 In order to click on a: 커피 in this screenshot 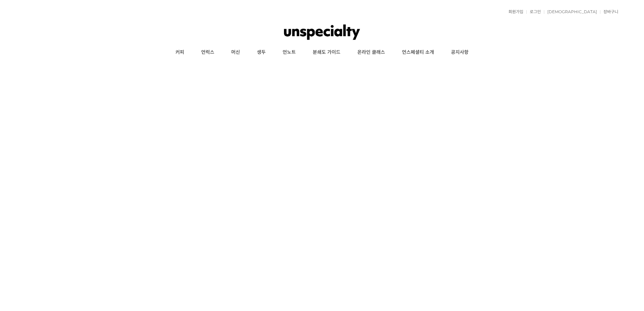, I will do `click(179, 52)`.